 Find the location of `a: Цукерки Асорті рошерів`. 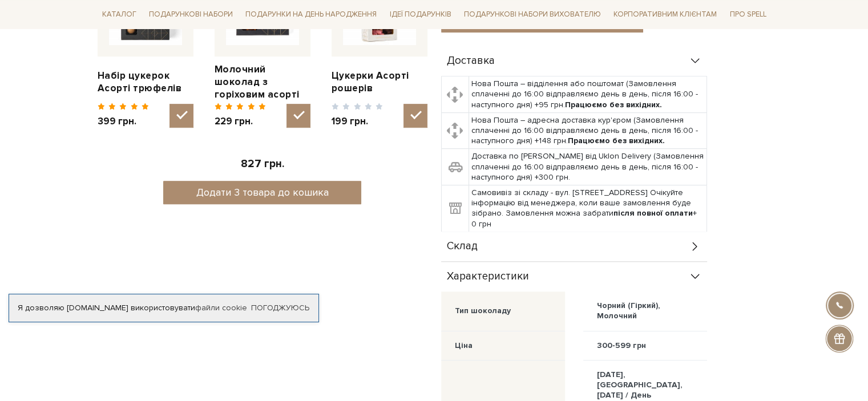

a: Цукерки Асорті рошерів is located at coordinates (380, 82).